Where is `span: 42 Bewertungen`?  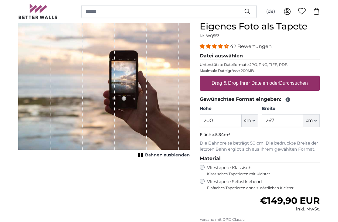
span: 42 Bewertungen is located at coordinates (251, 46).